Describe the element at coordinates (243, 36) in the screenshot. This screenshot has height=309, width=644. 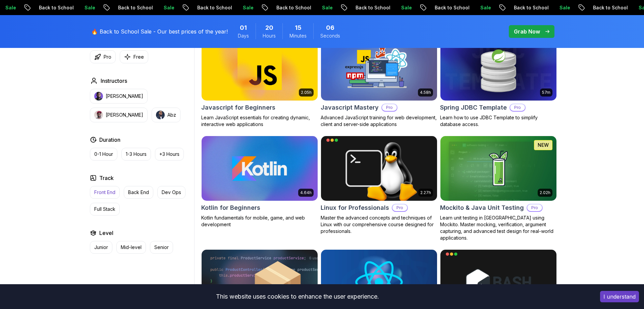
I see `span: Days` at that location.